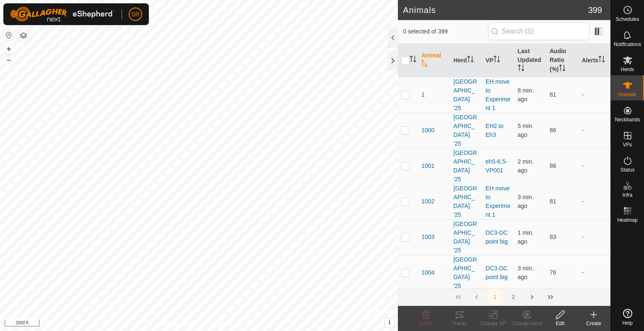 This screenshot has height=331, width=644. I want to click on span: Animals, so click(627, 95).